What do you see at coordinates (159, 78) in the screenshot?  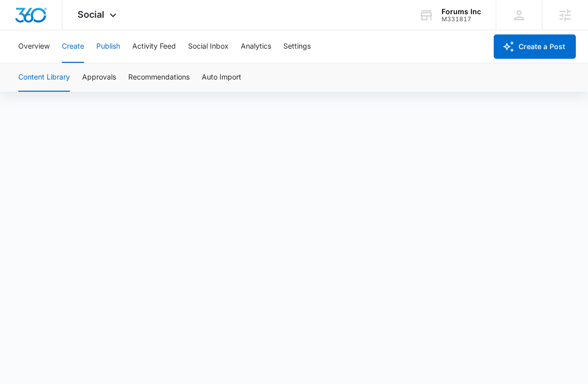 I see `button: Recommendations` at bounding box center [159, 78].